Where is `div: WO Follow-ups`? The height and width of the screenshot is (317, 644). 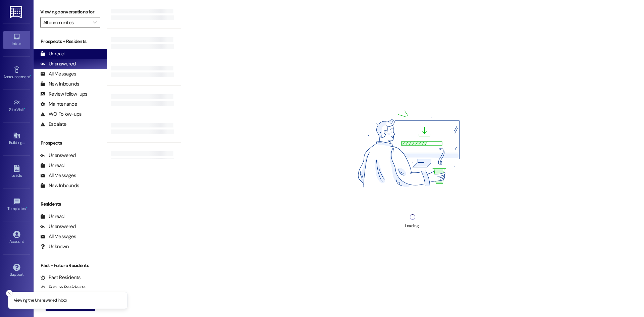 div: WO Follow-ups is located at coordinates (61, 114).